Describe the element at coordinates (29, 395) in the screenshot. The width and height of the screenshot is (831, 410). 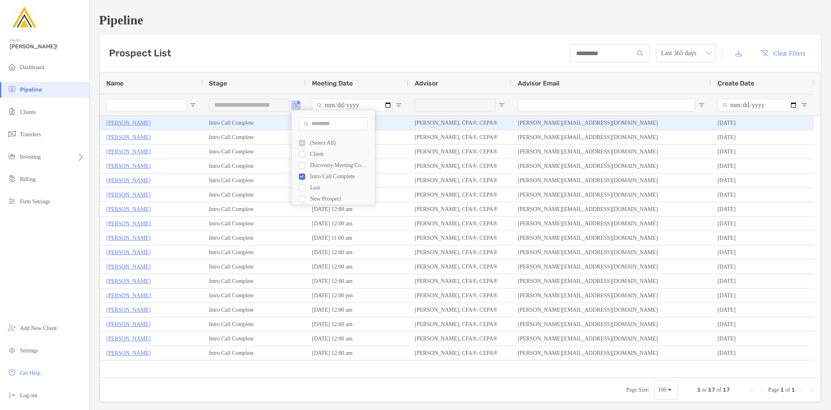
I see `span: Log out` at that location.